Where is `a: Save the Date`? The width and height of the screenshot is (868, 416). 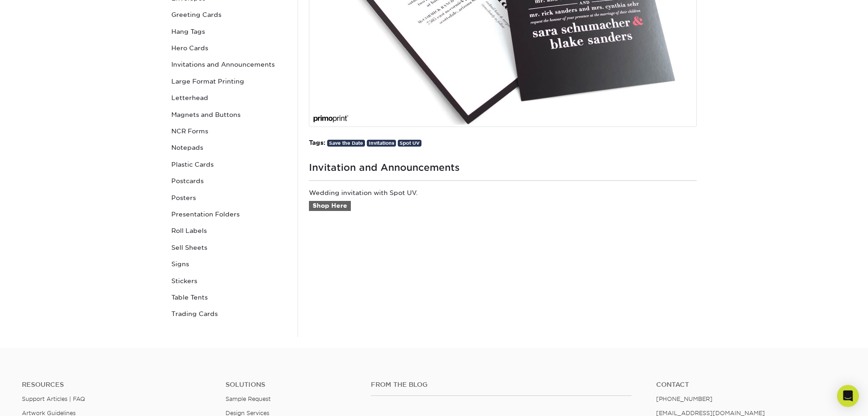
a: Save the Date is located at coordinates (346, 143).